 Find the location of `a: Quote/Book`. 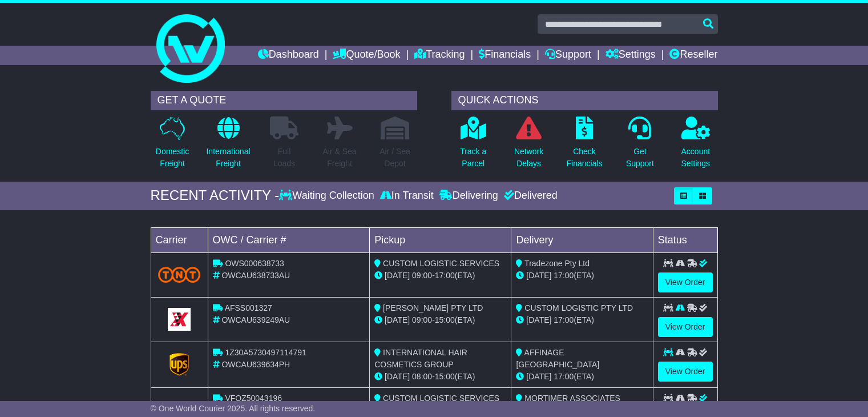

a: Quote/Book is located at coordinates (366, 56).